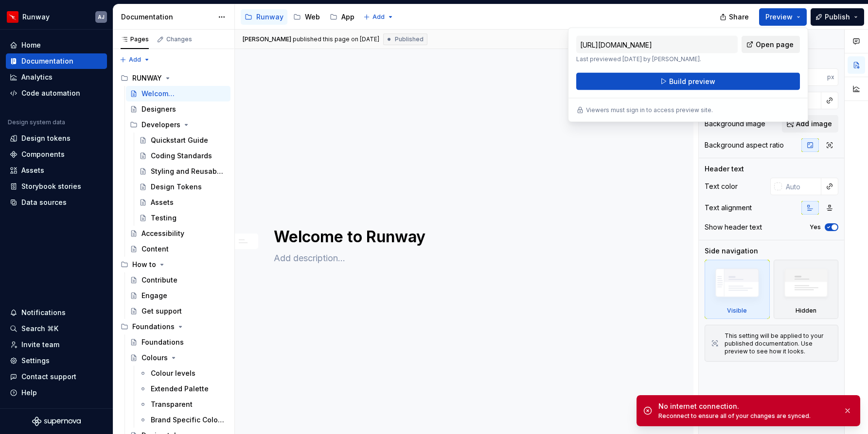 The image size is (868, 434). Describe the element at coordinates (744, 145) in the screenshot. I see `div: Background aspect ratio` at that location.